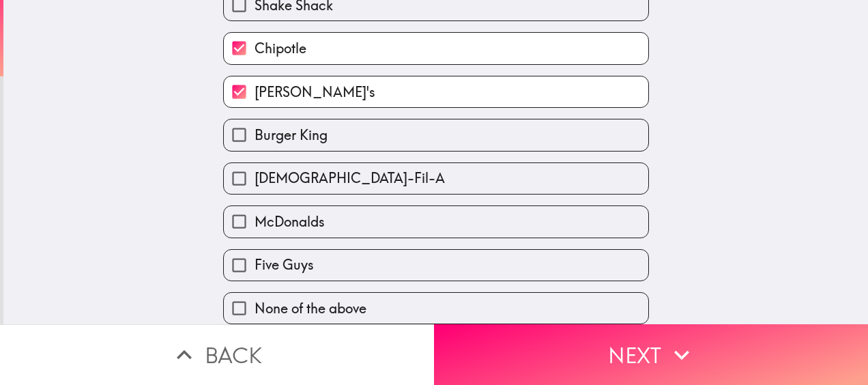  I want to click on span: None of the above, so click(311, 308).